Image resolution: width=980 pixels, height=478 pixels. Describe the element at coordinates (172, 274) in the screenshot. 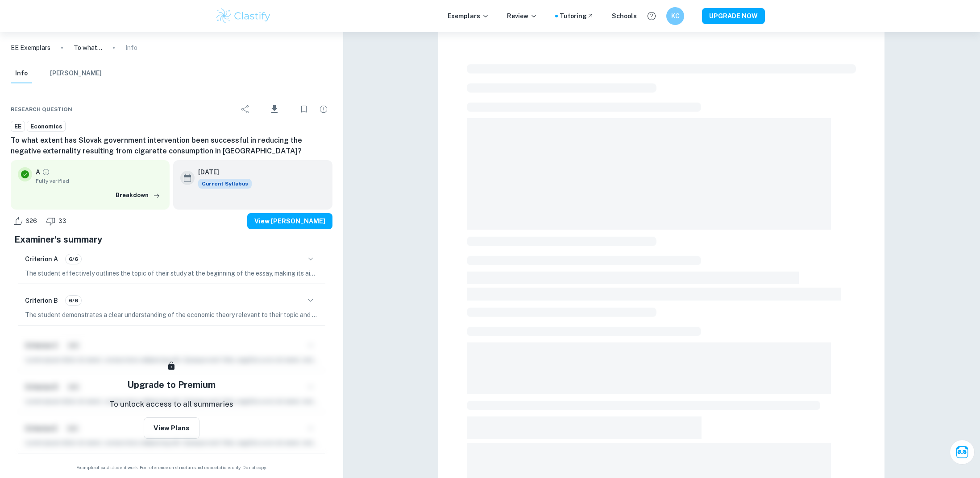

I see `p: The student effectively outlines the topic of their study at the beginning of the essay, making i...` at that location.